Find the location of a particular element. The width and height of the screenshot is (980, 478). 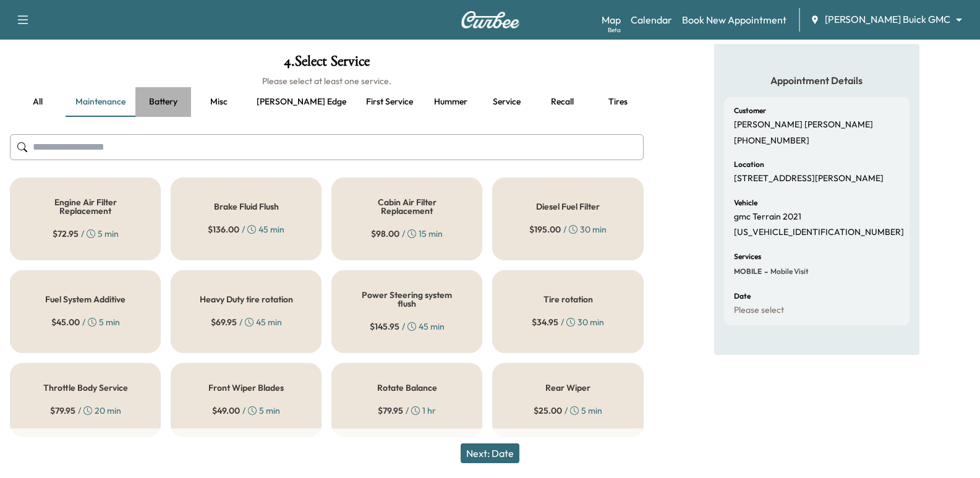

span: $ 25.00 is located at coordinates (548, 411).